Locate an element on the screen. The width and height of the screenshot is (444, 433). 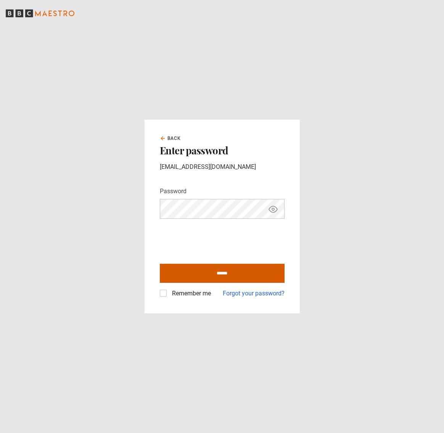
label: Remember me is located at coordinates (190, 294).